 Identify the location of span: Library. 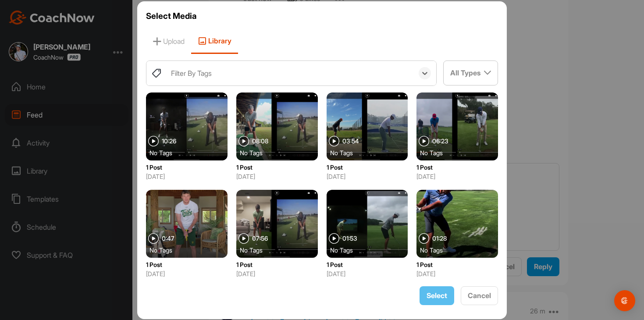
(214, 41).